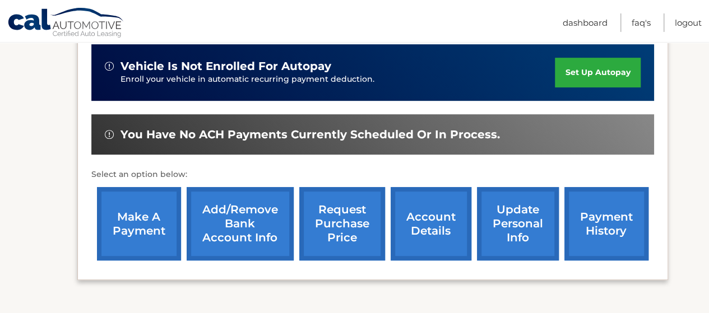 This screenshot has width=709, height=313. I want to click on a: payment history, so click(606, 224).